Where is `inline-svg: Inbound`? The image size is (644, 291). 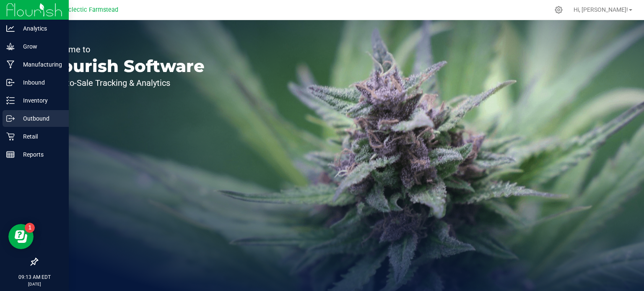
inline-svg: Inbound is located at coordinates (10, 82).